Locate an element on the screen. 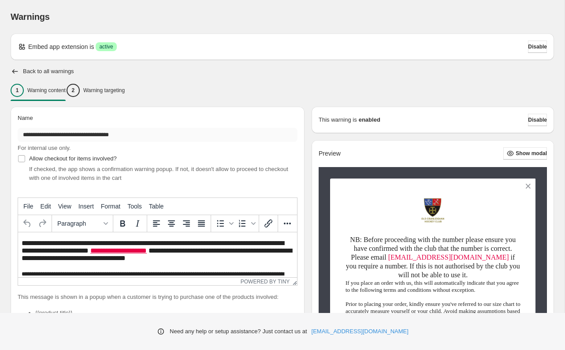 This screenshot has height=350, width=565. span: Format is located at coordinates (111, 206).